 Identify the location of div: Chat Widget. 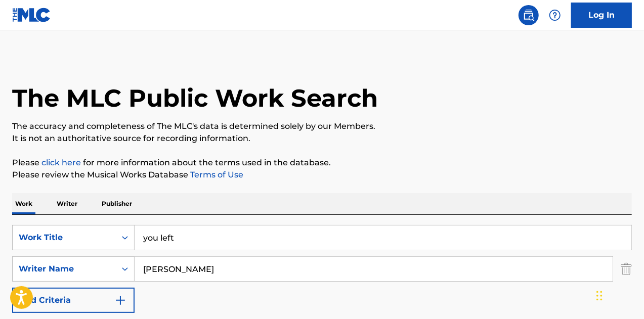
(618, 295).